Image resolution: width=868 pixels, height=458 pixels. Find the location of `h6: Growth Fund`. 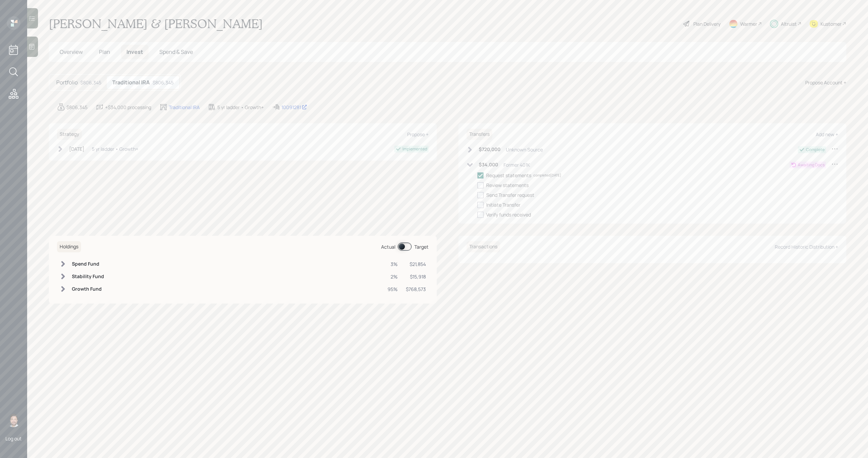

h6: Growth Fund is located at coordinates (88, 289).